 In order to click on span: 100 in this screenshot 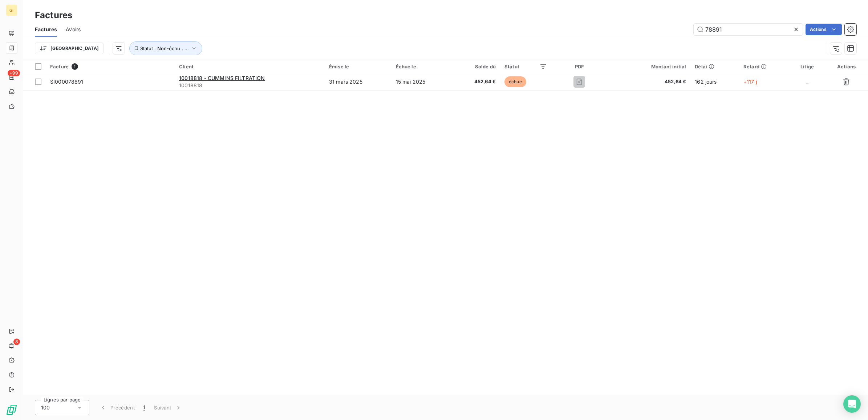, I will do `click(45, 408)`.